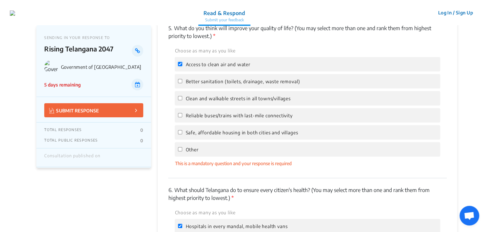  Describe the element at coordinates (52, 110) in the screenshot. I see `img: Vector.jpg` at that location.